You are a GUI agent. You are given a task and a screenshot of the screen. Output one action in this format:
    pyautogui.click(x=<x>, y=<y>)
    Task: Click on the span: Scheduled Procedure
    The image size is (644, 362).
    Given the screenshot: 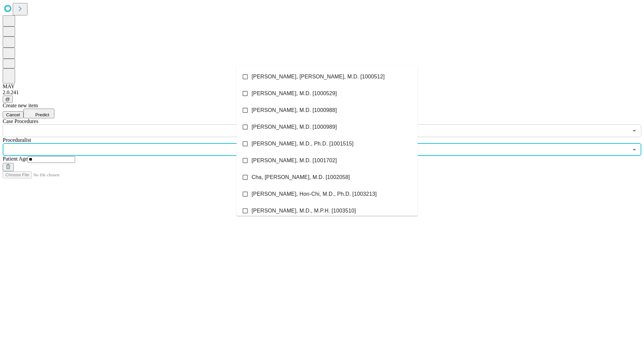 What is the action you would take?
    pyautogui.click(x=20, y=121)
    